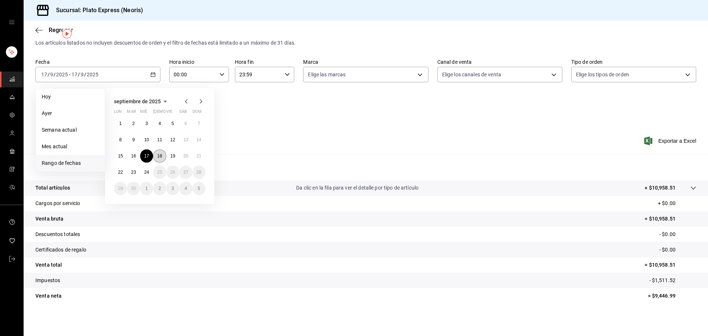  Describe the element at coordinates (186, 140) in the screenshot. I see `button: 13 de septiembre de 2025` at that location.